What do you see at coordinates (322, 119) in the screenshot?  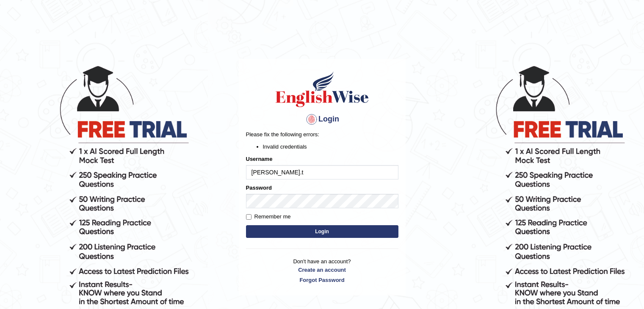 I see `h4: Login` at bounding box center [322, 119].